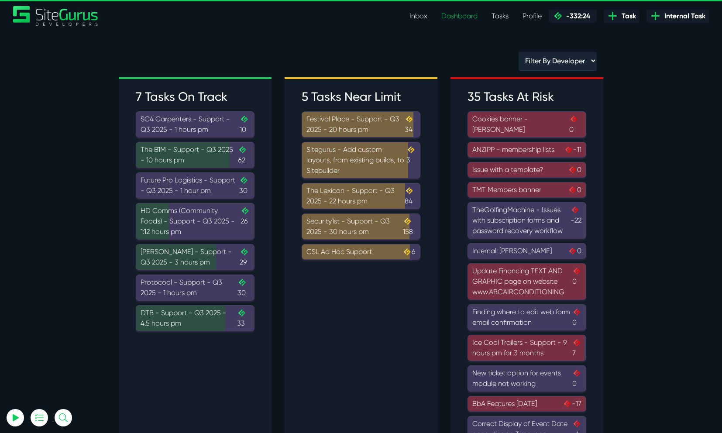 The height and width of the screenshot is (433, 722). Describe the element at coordinates (459, 16) in the screenshot. I see `a: Dashboard` at that location.